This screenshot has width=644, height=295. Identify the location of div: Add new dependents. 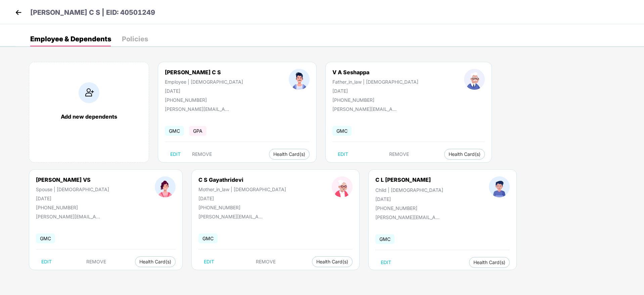
(89, 116).